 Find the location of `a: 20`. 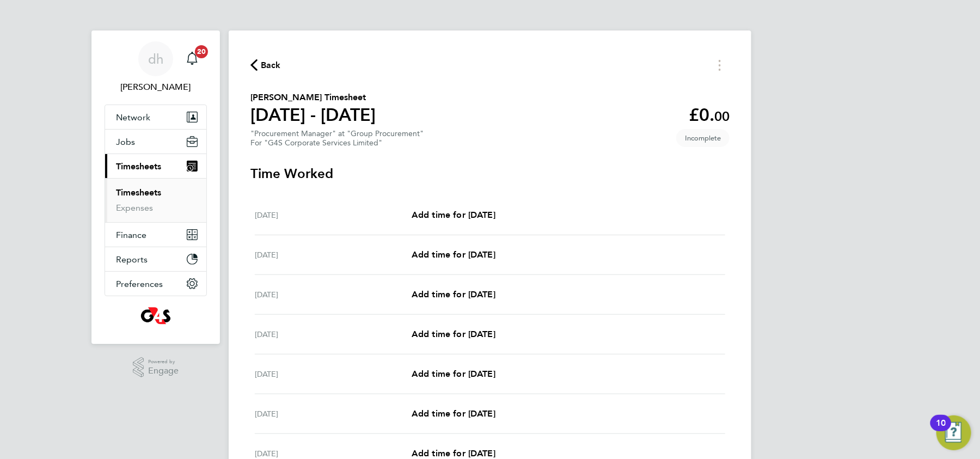

a: 20 is located at coordinates (193, 58).